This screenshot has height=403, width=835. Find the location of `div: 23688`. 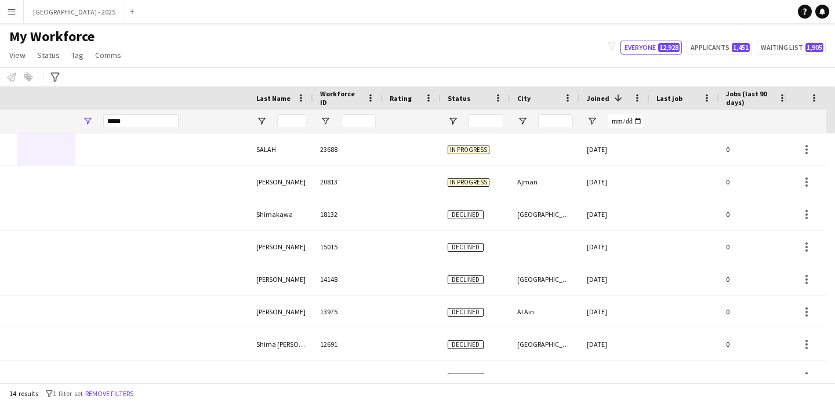

div: 23688 is located at coordinates (348, 149).